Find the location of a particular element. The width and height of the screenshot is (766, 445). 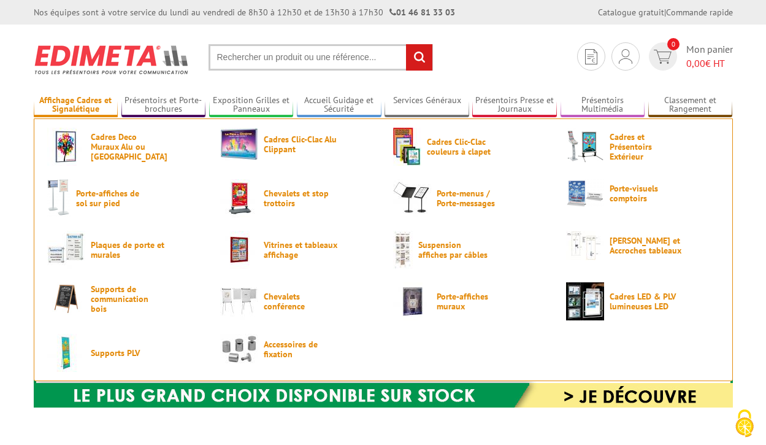

img: Porte-menus / Porte-messages is located at coordinates (412, 198).